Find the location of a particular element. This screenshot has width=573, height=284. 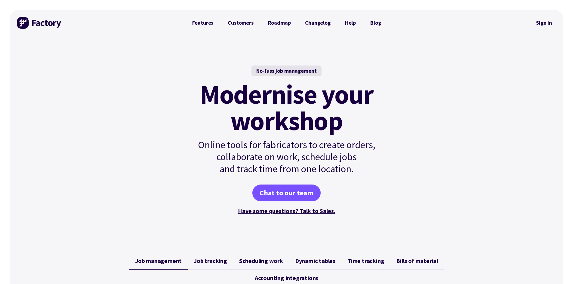

a: Chat to our team is located at coordinates (286, 193).